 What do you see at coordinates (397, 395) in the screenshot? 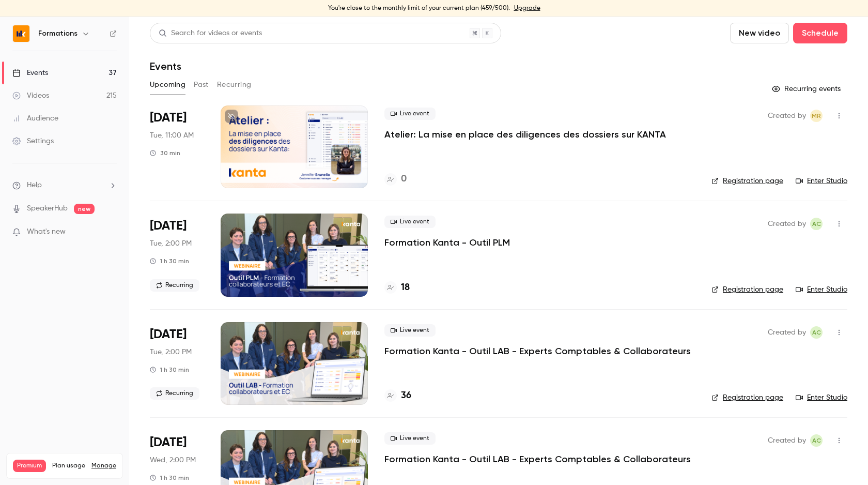
I see `a: 36` at bounding box center [397, 395].